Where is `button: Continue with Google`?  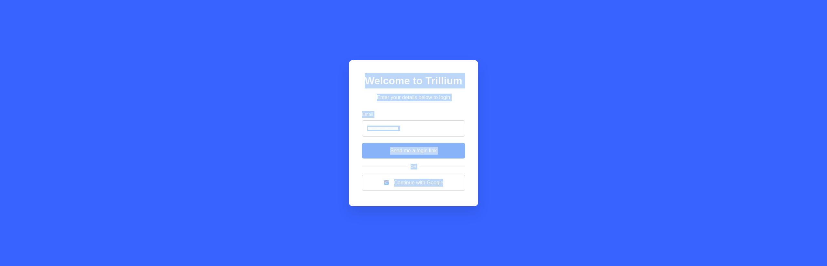
button: Continue with Google is located at coordinates (414, 183).